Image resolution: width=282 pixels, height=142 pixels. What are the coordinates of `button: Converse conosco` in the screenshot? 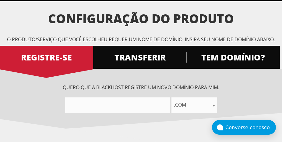 It's located at (244, 127).